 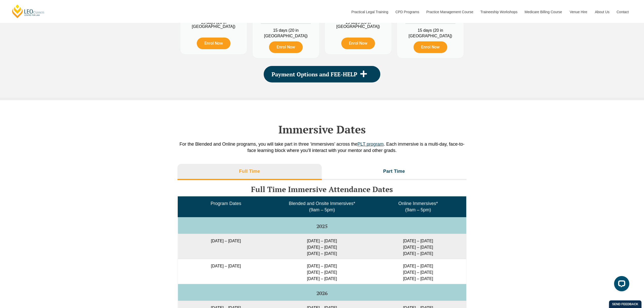 I want to click on span: Online Immersives* (9am – 5pm), so click(x=418, y=206).